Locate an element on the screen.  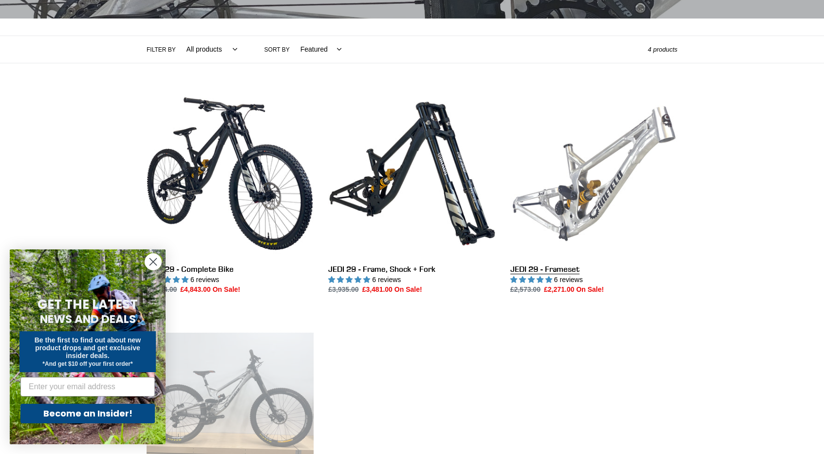
button: Close dialog is located at coordinates (153, 262).